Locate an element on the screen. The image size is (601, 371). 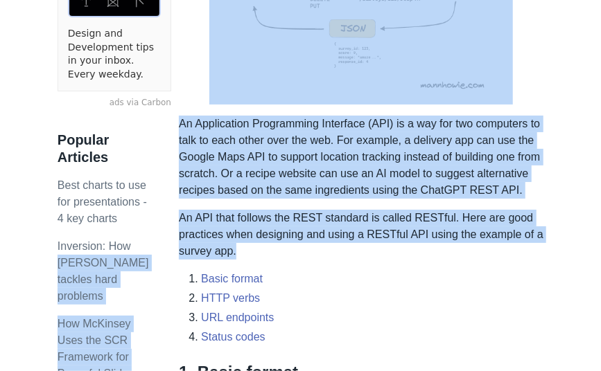
a: Best charts to use for presentations - 4 key charts is located at coordinates (102, 202).